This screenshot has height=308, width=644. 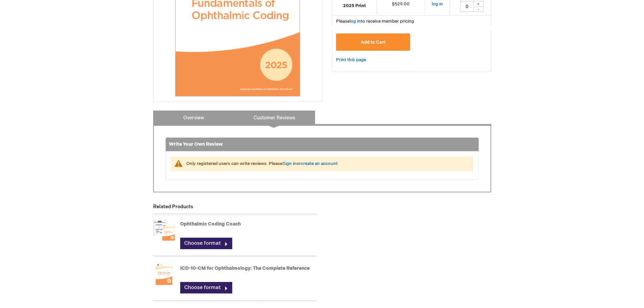 I want to click on a: Print this page, so click(x=351, y=60).